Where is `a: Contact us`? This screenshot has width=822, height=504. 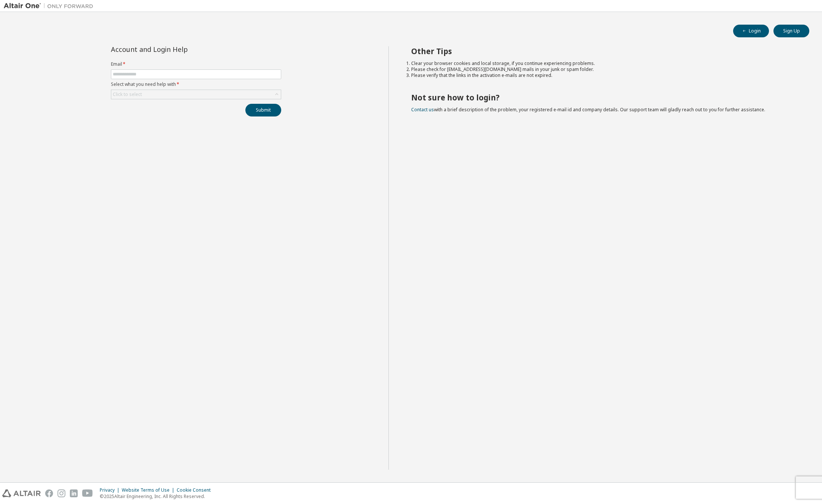
a: Contact us is located at coordinates (422, 110).